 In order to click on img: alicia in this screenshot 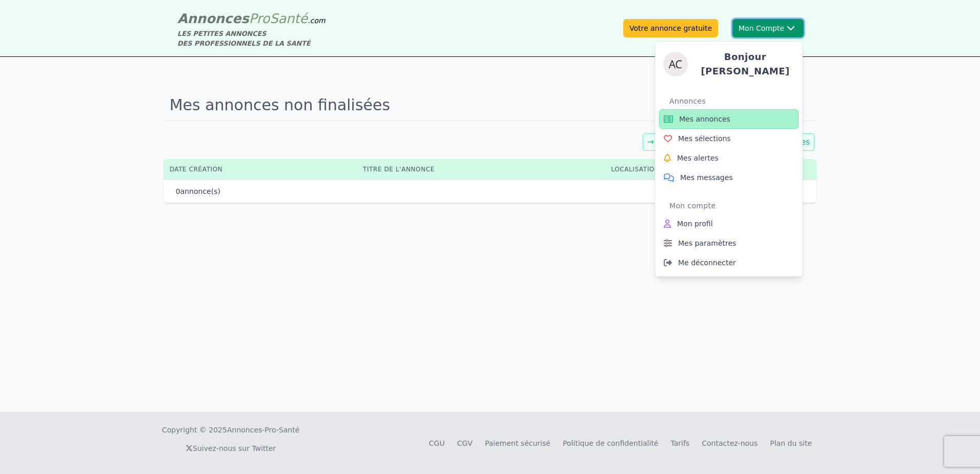, I will do `click(676, 64)`.